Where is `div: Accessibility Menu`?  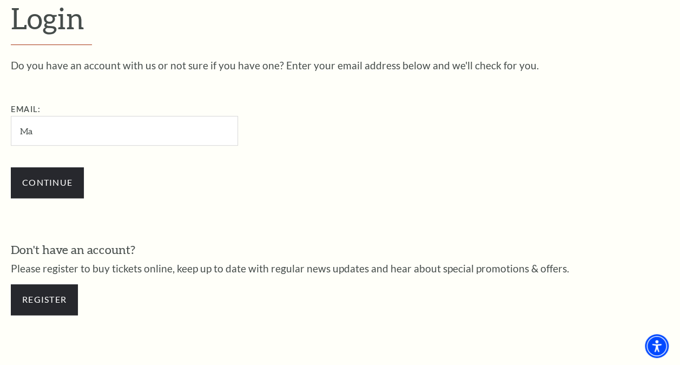
div: Accessibility Menu is located at coordinates (657, 346).